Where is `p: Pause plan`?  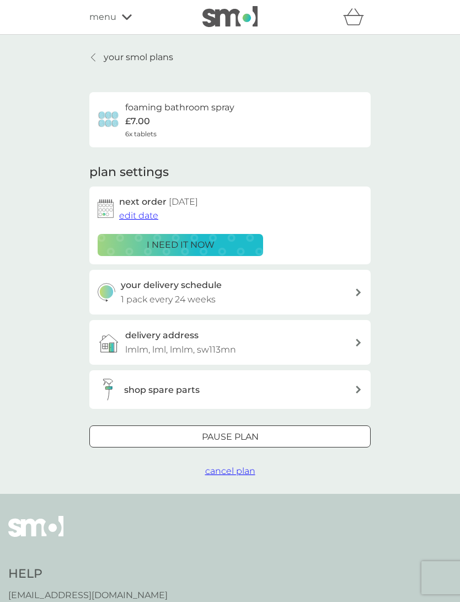
p: Pause plan is located at coordinates (230, 437).